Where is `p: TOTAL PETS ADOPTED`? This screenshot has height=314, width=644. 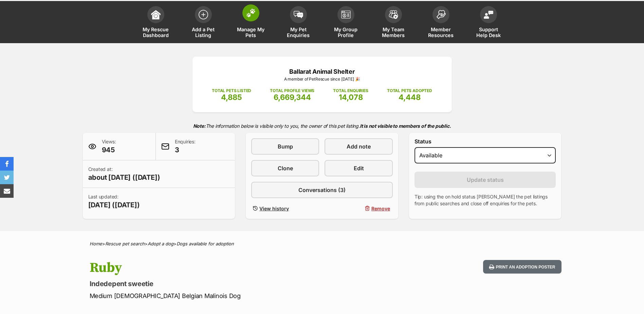
p: TOTAL PETS ADOPTED is located at coordinates (409, 91).